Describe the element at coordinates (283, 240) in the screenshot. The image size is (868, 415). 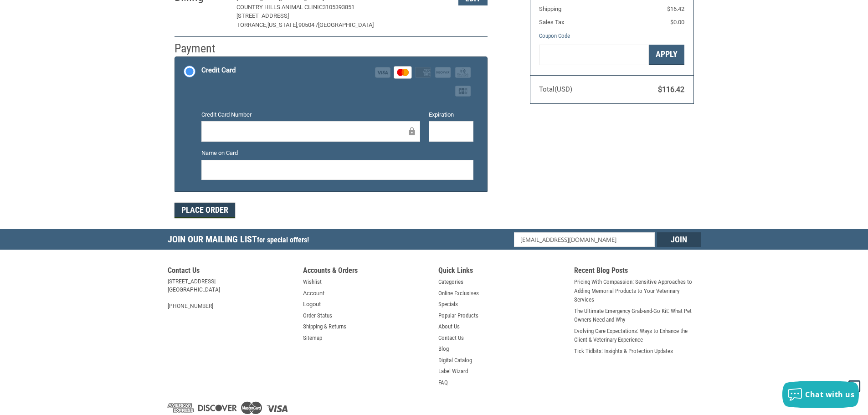
I see `span: for special offers!` at that location.